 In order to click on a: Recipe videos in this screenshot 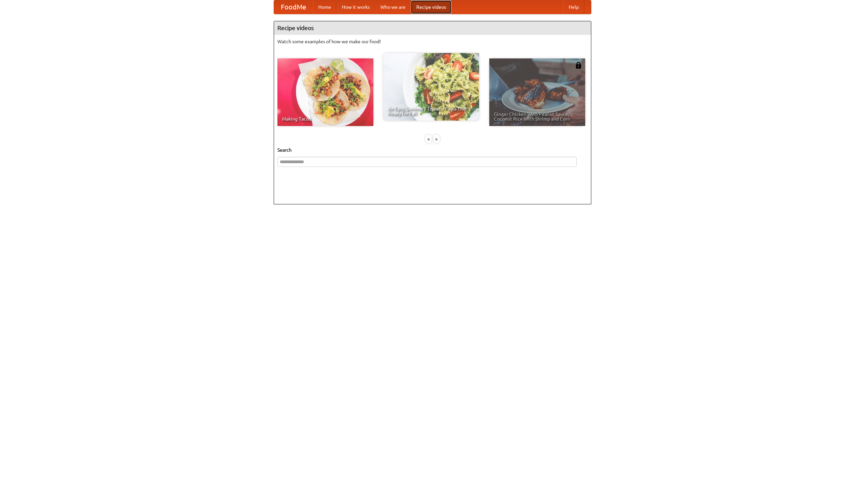, I will do `click(431, 7)`.